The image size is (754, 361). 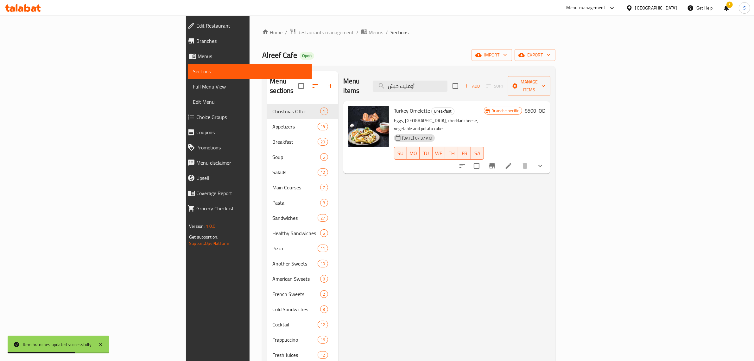 What do you see at coordinates (472, 86) in the screenshot?
I see `button: Add` at bounding box center [472, 86].